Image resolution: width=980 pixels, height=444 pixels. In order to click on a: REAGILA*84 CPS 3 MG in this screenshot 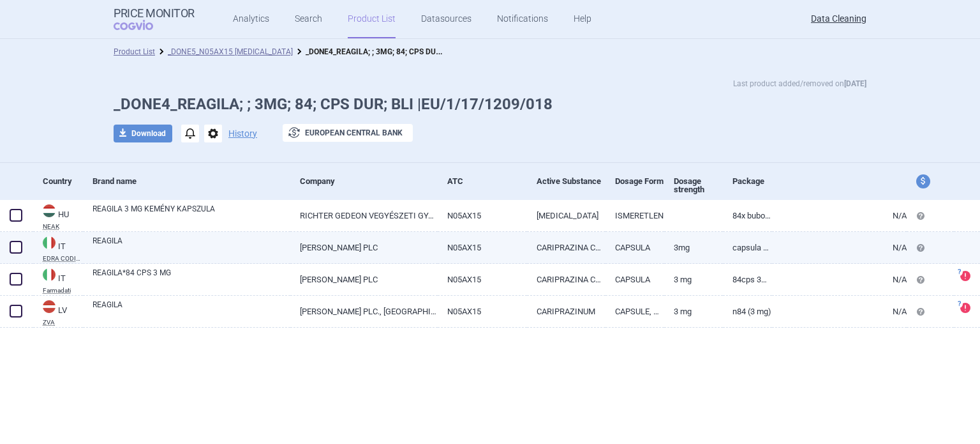, I will do `click(191, 279)`.